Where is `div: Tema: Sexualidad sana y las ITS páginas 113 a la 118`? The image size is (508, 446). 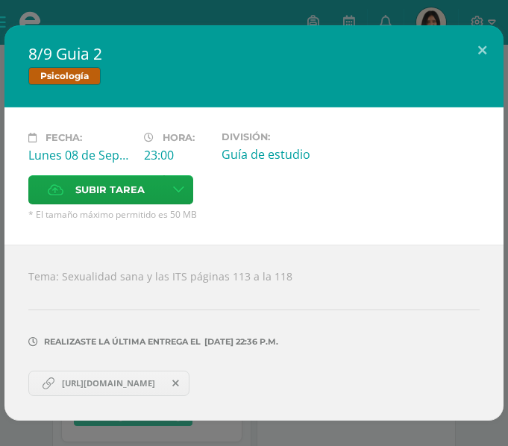
div: Tema: Sexualidad sana y las ITS páginas 113 a la 118 is located at coordinates (254, 333).